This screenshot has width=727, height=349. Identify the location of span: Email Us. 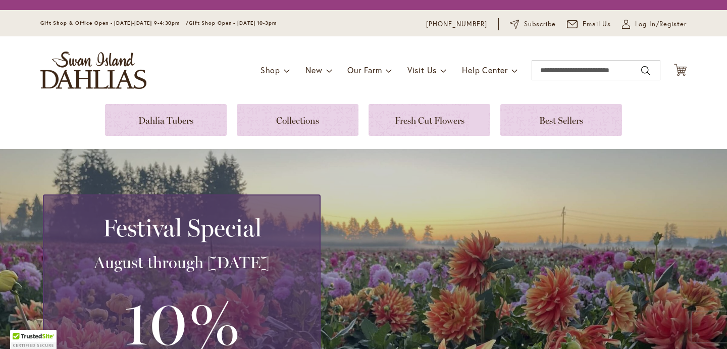
(597, 24).